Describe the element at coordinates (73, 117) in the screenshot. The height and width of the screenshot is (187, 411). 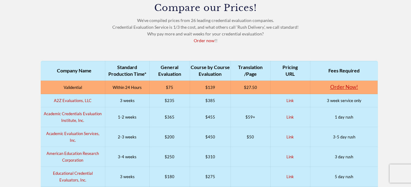
I see `a: Academic Credentials Evaluation Institute, Inc.` at that location.